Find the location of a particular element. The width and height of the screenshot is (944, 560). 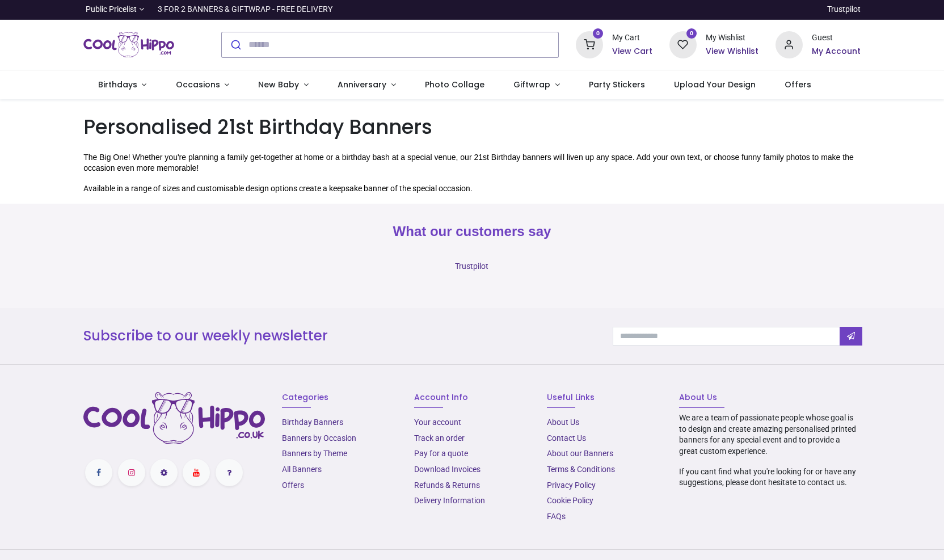

span: Upload Your Design is located at coordinates (715, 84).